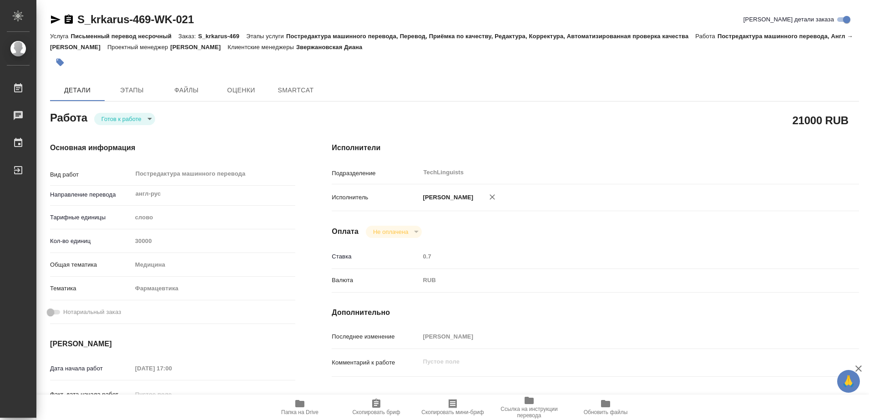  I want to click on h2: 21000 RUB, so click(820, 120).